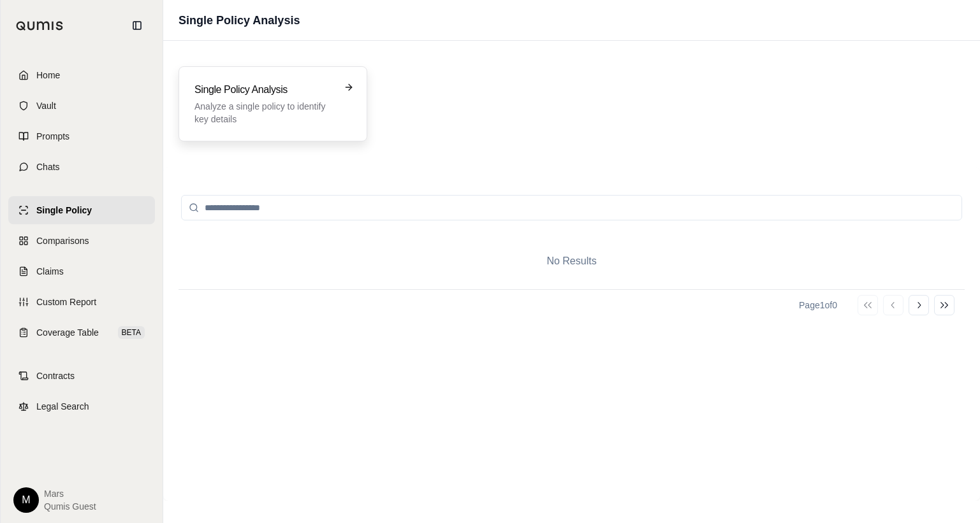 The height and width of the screenshot is (523, 980). Describe the element at coordinates (66, 302) in the screenshot. I see `span: Custom Report` at that location.